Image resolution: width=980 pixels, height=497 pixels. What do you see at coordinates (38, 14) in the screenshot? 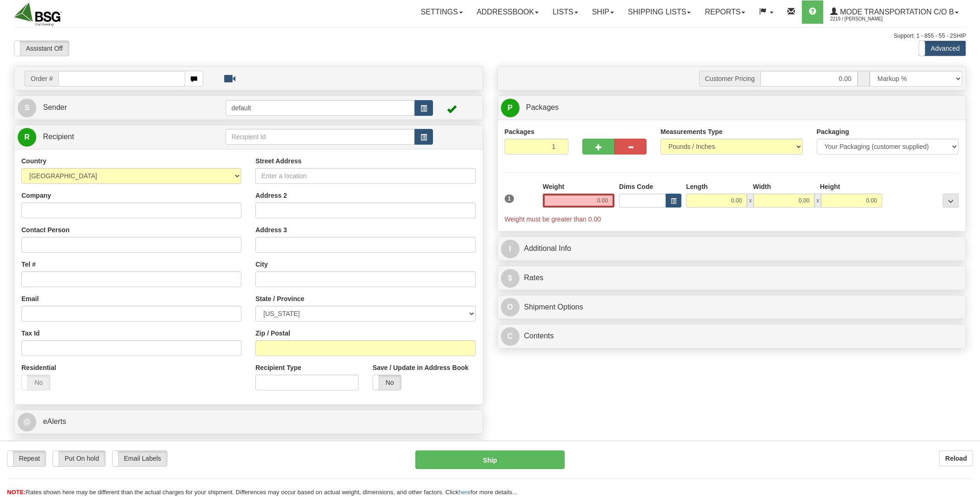
I see `img: logo2219.jpg` at bounding box center [38, 14].